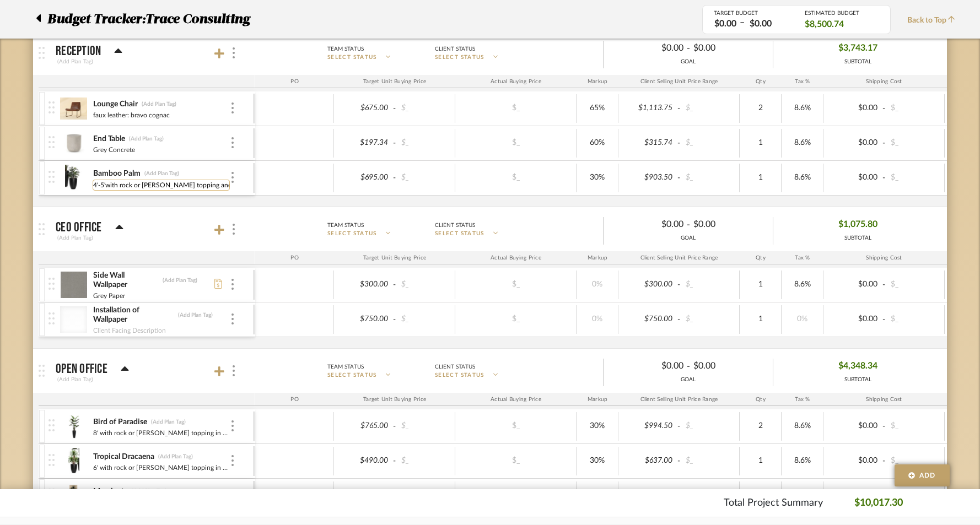 The width and height of the screenshot is (980, 525). What do you see at coordinates (73, 109) in the screenshot?
I see `img: cd8bc853-240a-46e7-ab0d-e0b4e090dea4_50x50.jpg` at bounding box center [73, 109].